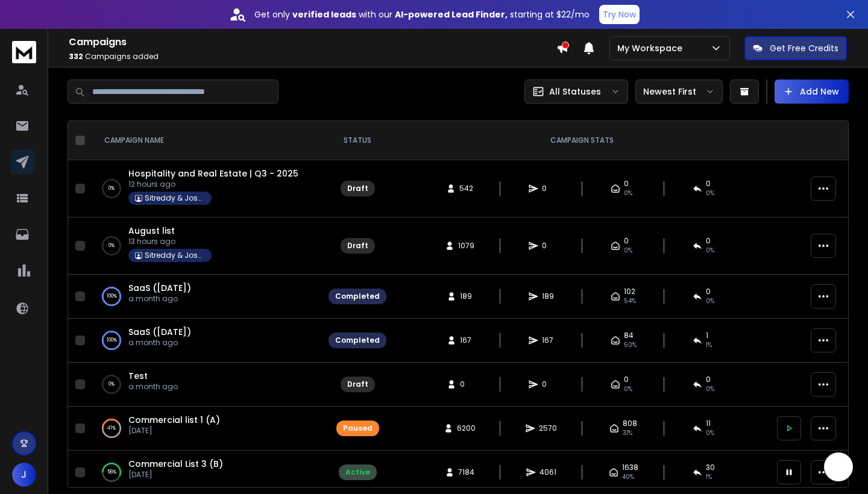 This screenshot has height=494, width=868. Describe the element at coordinates (707, 336) in the screenshot. I see `span: 1` at that location.